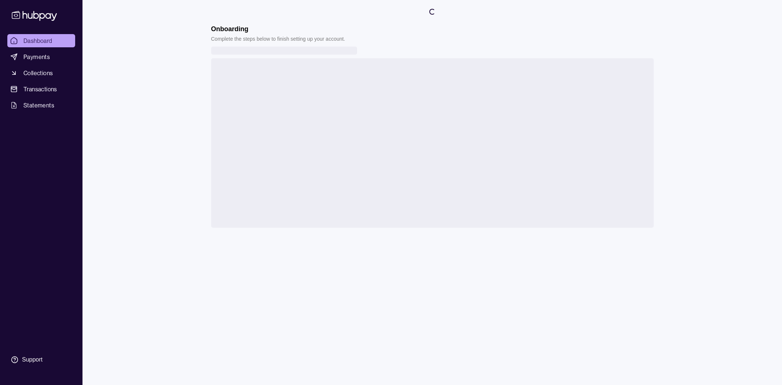  Describe the element at coordinates (41, 57) in the screenshot. I see `a: Payments` at that location.